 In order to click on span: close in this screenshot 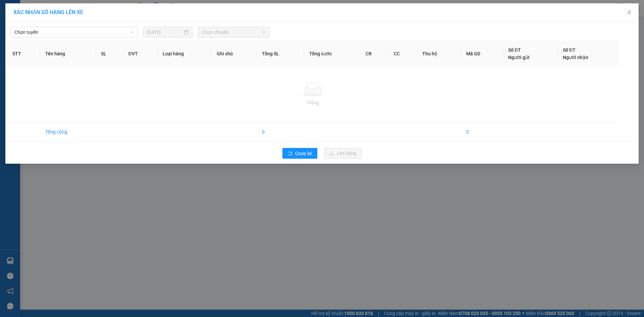, I will do `click(629, 13)`.